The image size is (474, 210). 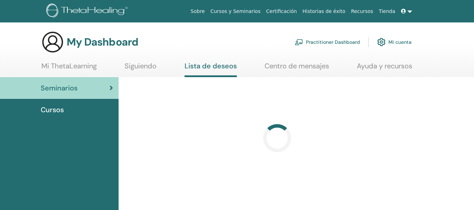 I want to click on a: Mi cuenta, so click(x=395, y=42).